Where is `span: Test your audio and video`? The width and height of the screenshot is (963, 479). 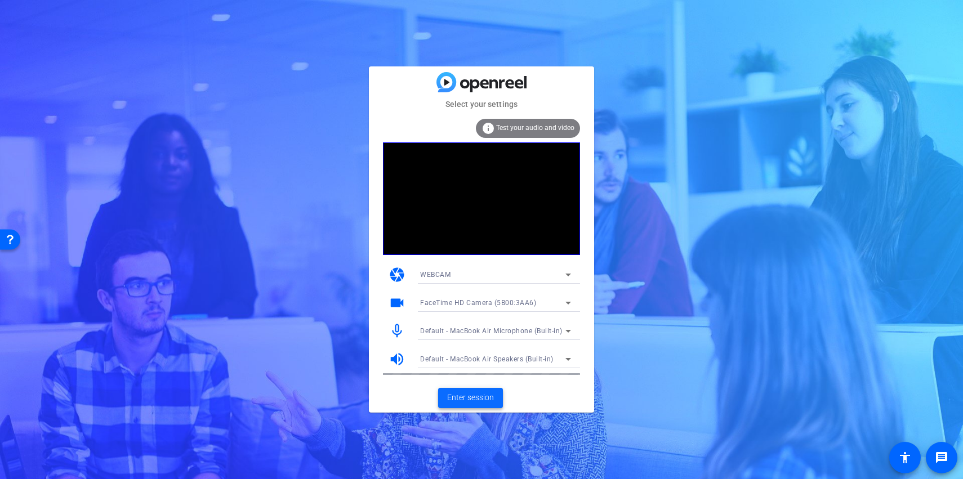
span: Test your audio and video is located at coordinates (535, 128).